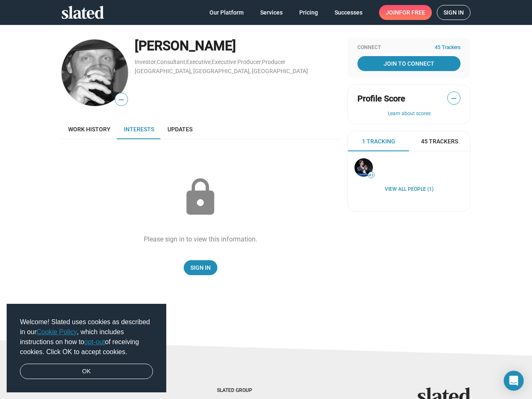 Image resolution: width=532 pixels, height=399 pixels. I want to click on div: Connect, so click(409, 47).